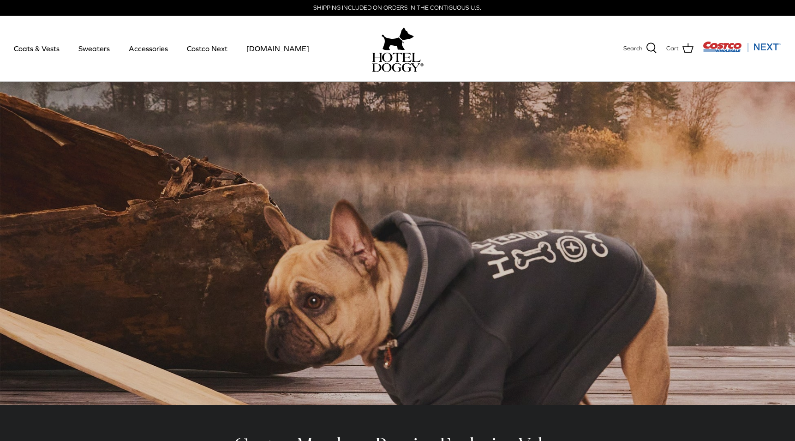 This screenshot has width=795, height=441. I want to click on img: hoteldoggy.com, so click(398, 39).